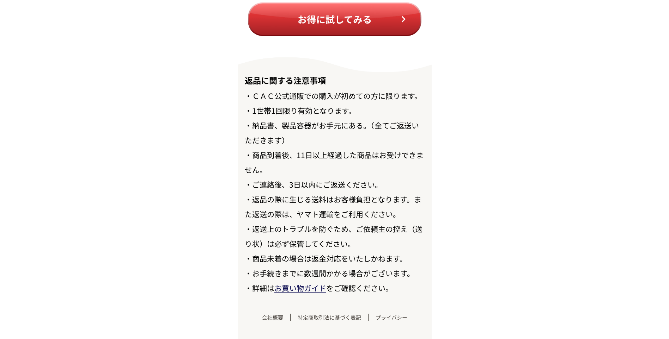 The image size is (669, 339). I want to click on div: ・ＣＡＣ公式通販での購入が初めての方に限ります。 ・1世帯1回限り有効となります。 ・納品書、製品容器がお手元にある。（全てご返送いただきます） ・商品到着後、11日以上経過した商品はお受けでき..., so click(334, 184).